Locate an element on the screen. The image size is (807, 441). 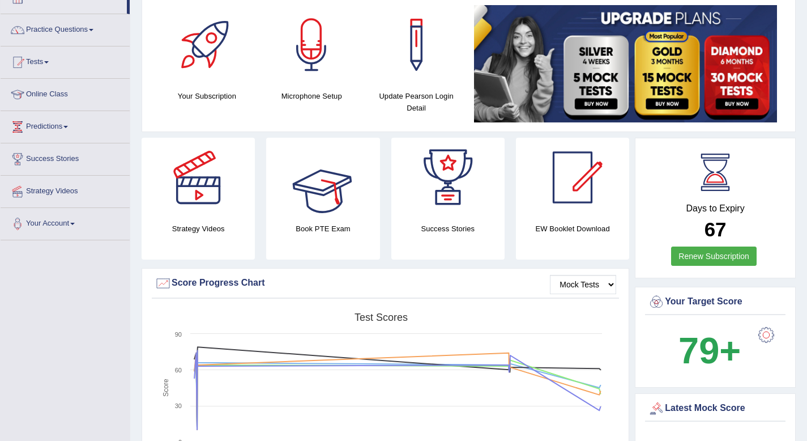
h4: Microphone Setup is located at coordinates (312, 96).